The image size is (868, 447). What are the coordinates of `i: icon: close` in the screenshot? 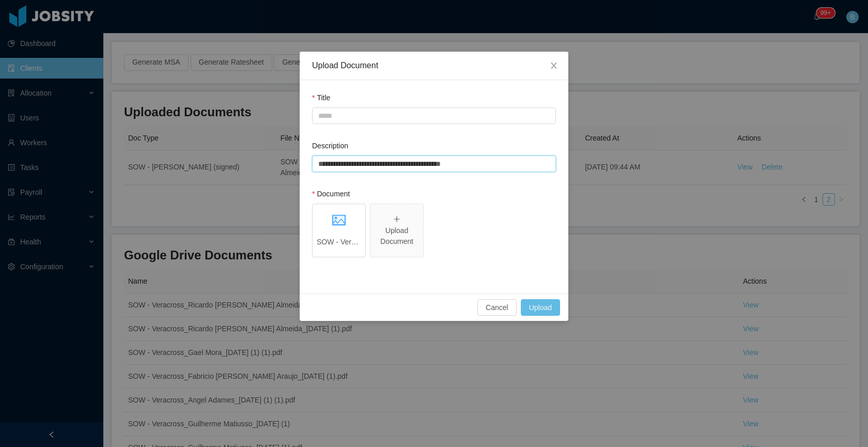 It's located at (553, 66).